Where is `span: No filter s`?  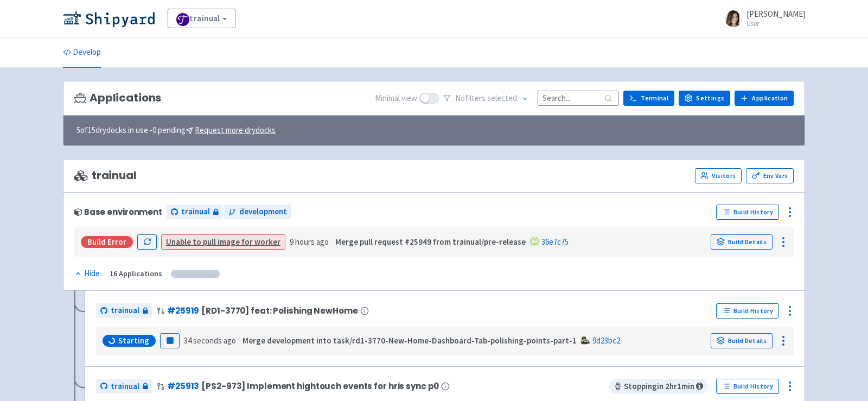
span: No filter s is located at coordinates (486, 98).